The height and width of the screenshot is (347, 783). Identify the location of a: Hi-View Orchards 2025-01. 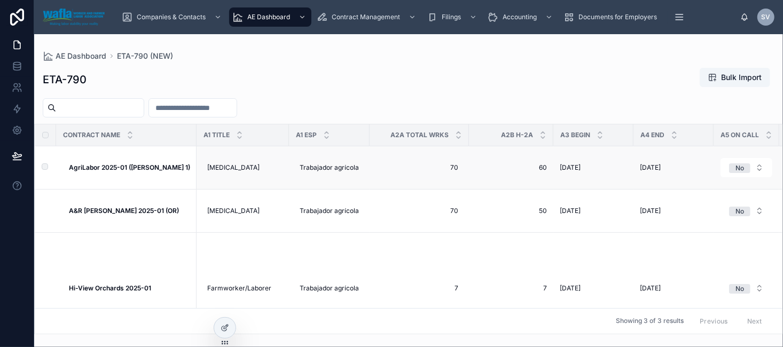
(129, 289).